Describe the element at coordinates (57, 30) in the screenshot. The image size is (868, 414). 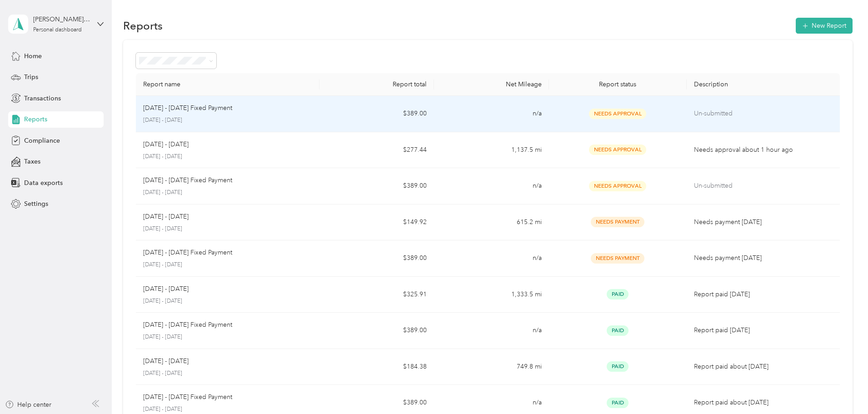
I see `div: Personal dashboard` at that location.